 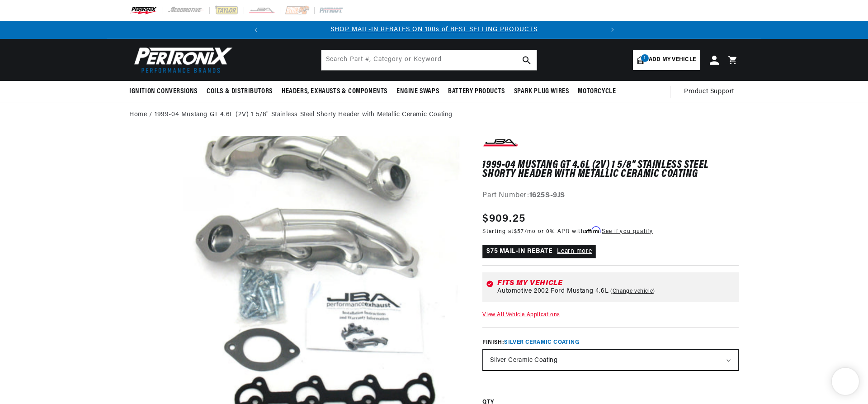 I want to click on span: Ignition Conversions, so click(x=163, y=91).